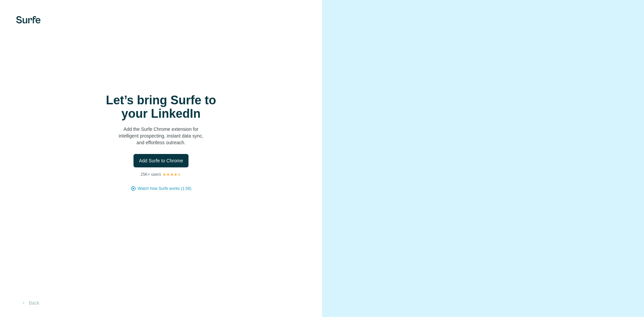  I want to click on img: Rating Stars, so click(172, 174).